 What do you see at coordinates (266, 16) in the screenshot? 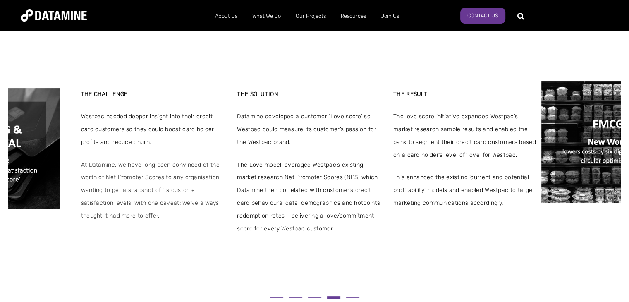
I see `a: What We Do` at bounding box center [266, 16].